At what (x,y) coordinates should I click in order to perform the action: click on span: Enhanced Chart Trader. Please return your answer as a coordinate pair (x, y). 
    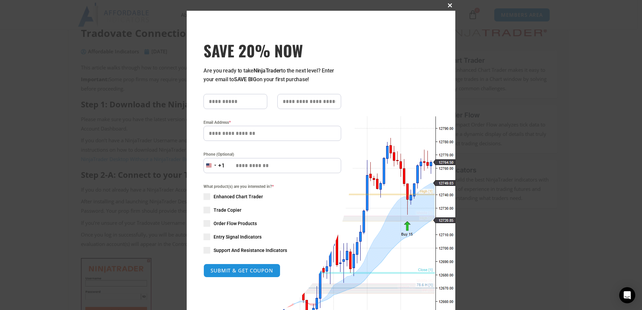
    Looking at the image, I should click on (238, 197).